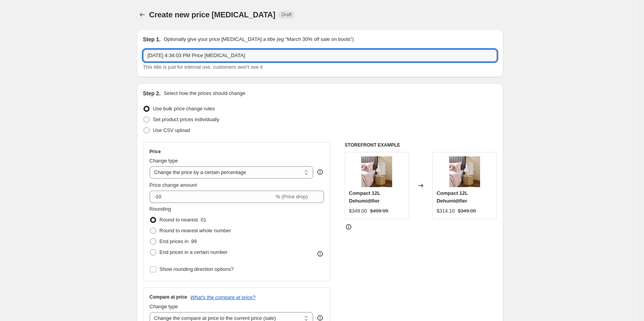 This screenshot has height=321, width=644. I want to click on span: Round to nearest whole number, so click(195, 230).